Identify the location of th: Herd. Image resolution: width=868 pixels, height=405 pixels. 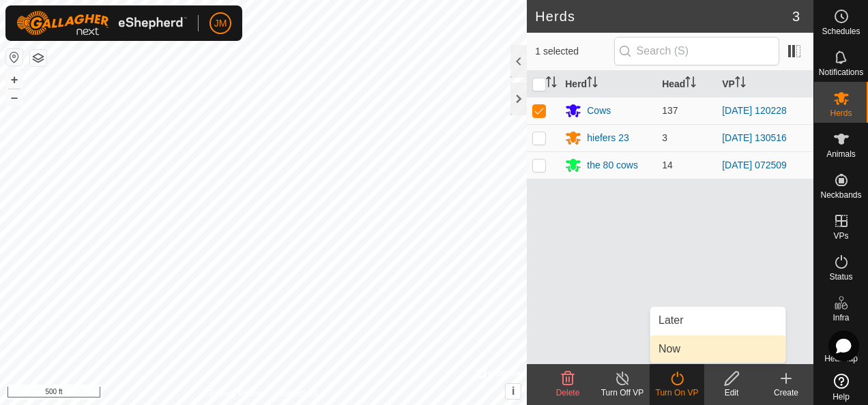
(608, 84).